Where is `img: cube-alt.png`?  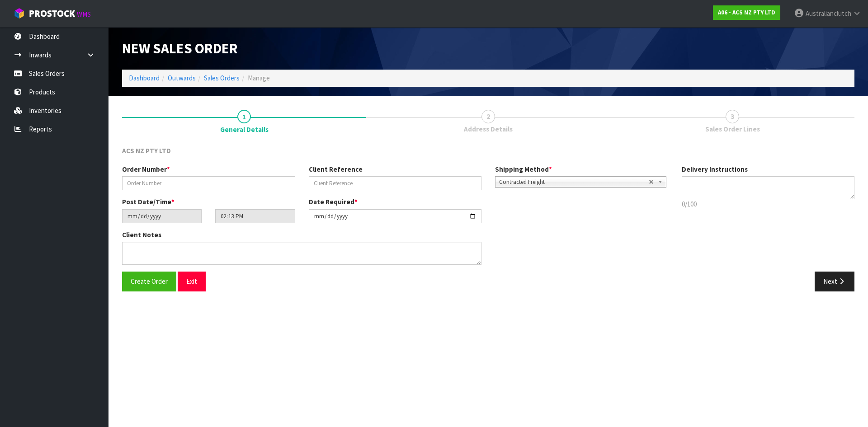
img: cube-alt.png is located at coordinates (19, 13).